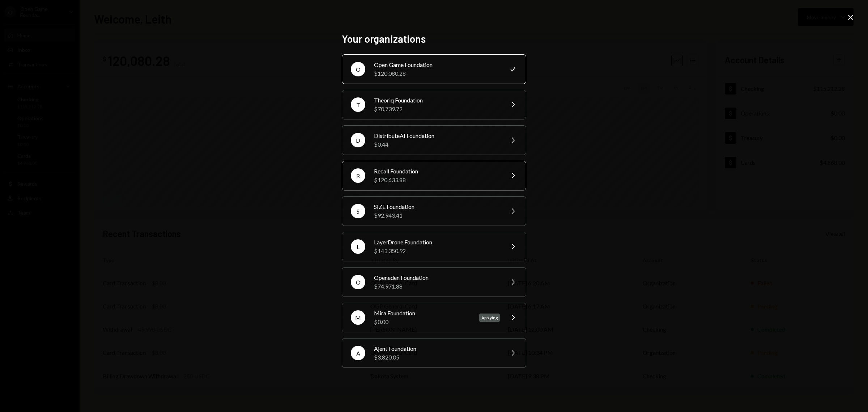 The image size is (868, 412). I want to click on div: S, so click(358, 211).